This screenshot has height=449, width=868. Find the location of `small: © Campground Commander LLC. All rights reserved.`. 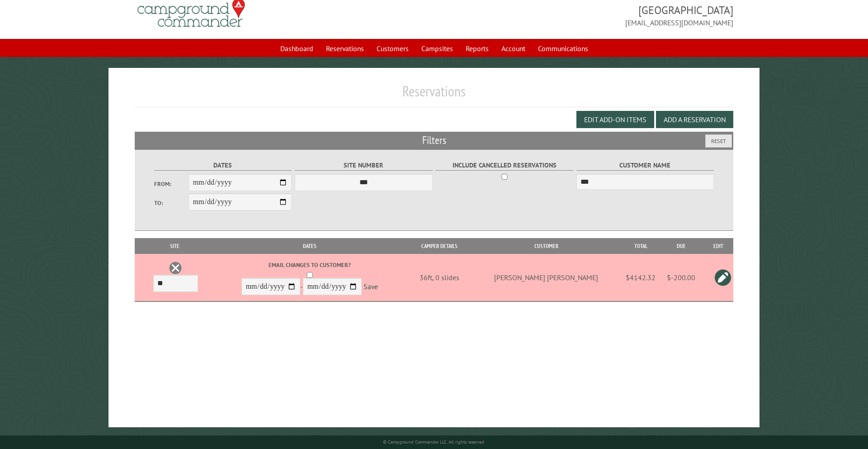

small: © Campground Commander LLC. All rights reserved. is located at coordinates (434, 442).